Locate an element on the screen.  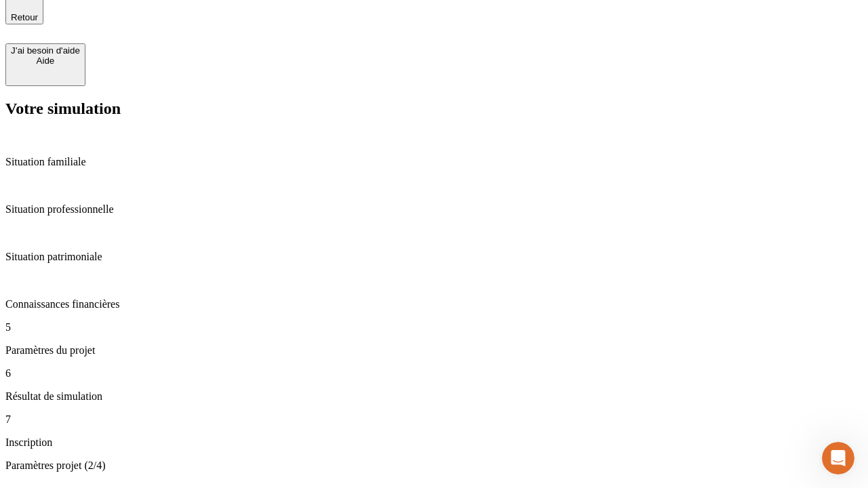
div: Aide is located at coordinates (45, 60).